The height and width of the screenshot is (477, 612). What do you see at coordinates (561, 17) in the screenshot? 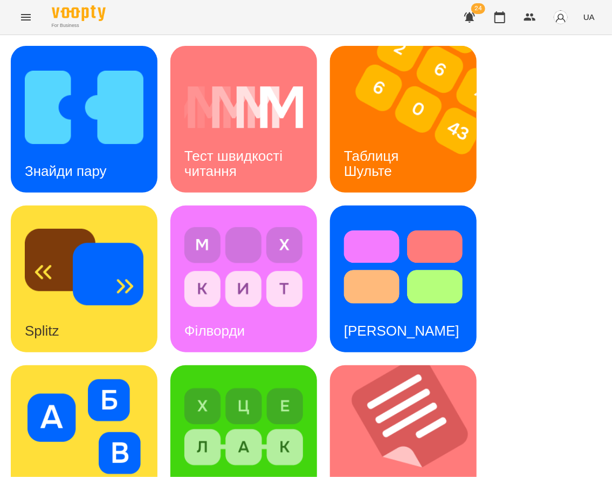
I see `img: avatar_s.png` at bounding box center [561, 17].